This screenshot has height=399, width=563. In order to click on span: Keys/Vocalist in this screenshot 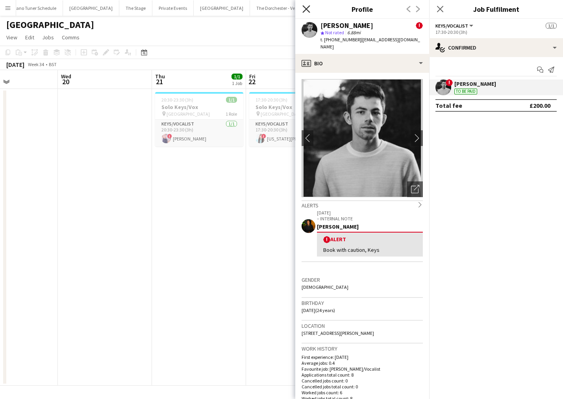, I will do `click(451, 26)`.